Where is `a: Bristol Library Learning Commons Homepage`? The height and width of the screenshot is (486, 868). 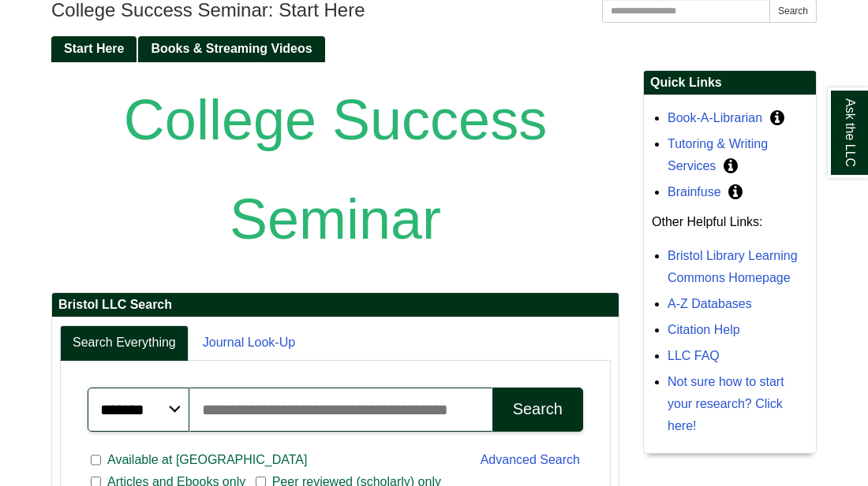 a: Bristol Library Learning Commons Homepage is located at coordinates (733, 267).